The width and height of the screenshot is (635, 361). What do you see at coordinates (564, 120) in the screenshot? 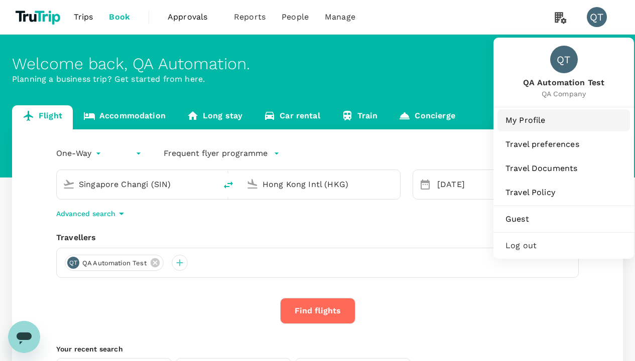
I see `span: My Profile` at bounding box center [564, 120].